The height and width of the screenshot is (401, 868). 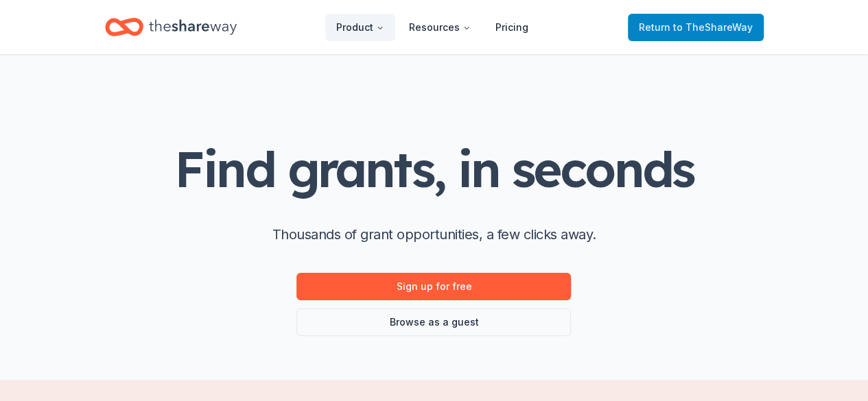 What do you see at coordinates (512, 28) in the screenshot?
I see `a: Pricing` at bounding box center [512, 28].